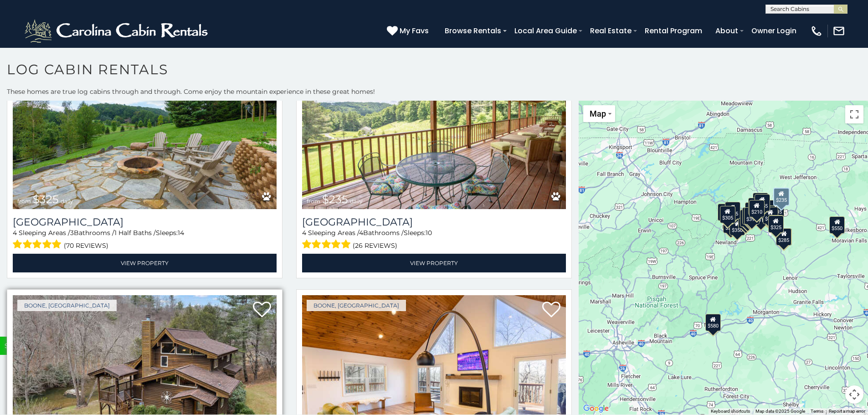  What do you see at coordinates (780, 411) in the screenshot?
I see `span: Map data ©2025 Google` at bounding box center [780, 411].